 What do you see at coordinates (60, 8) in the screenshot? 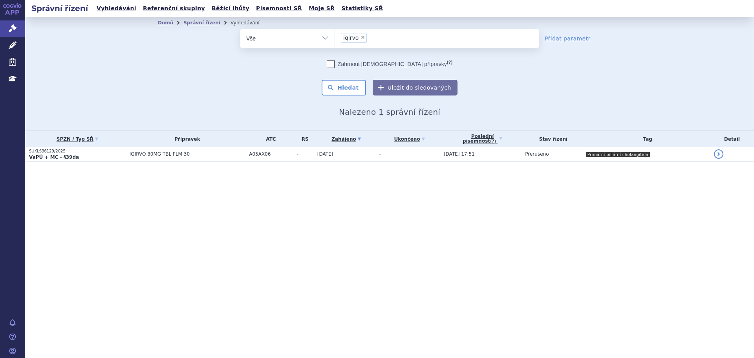
I see `h2: Správní řízení` at bounding box center [60, 8].